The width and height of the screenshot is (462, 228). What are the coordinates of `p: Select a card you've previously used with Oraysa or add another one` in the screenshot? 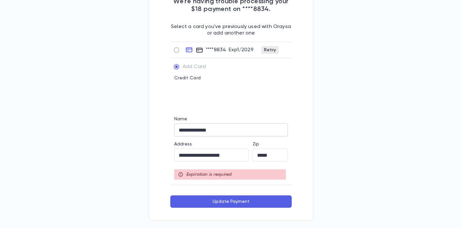 It's located at (231, 25).